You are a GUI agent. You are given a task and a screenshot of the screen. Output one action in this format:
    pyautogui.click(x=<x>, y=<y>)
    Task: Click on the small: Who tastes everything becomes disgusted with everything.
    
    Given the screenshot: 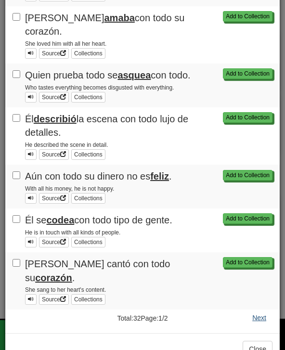 What is the action you would take?
    pyautogui.click(x=99, y=88)
    